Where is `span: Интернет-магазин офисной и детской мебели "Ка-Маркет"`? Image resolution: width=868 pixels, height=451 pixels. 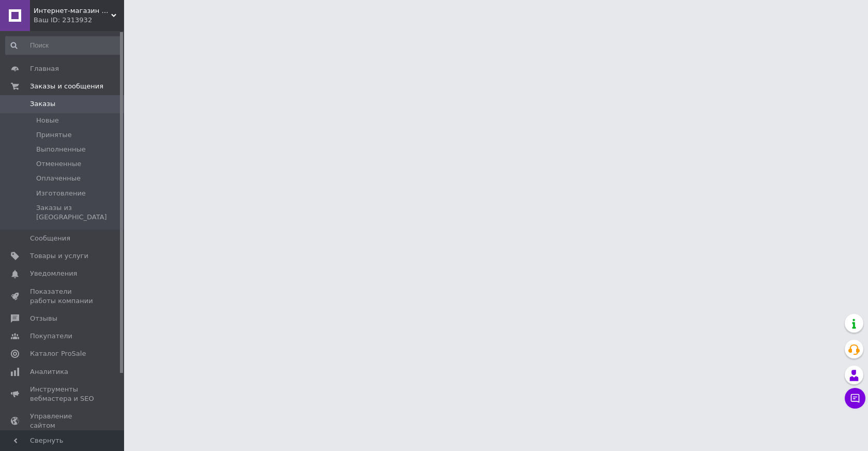 span: Интернет-магазин офисной и детской мебели "Ка-Маркет" is located at coordinates (72, 11).